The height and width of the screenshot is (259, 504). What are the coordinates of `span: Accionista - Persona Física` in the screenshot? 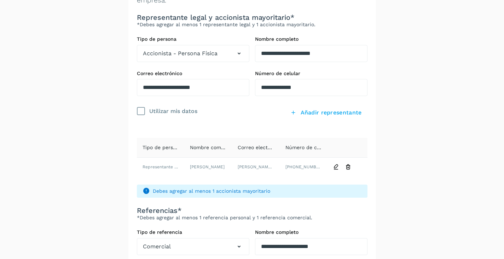 It's located at (180, 53).